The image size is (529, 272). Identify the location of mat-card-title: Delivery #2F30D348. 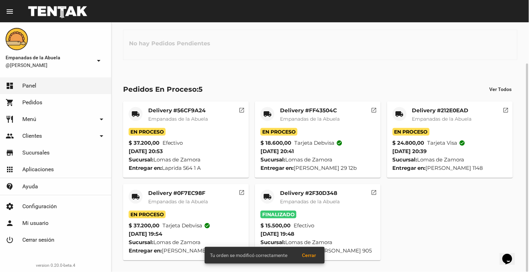
(310, 193).